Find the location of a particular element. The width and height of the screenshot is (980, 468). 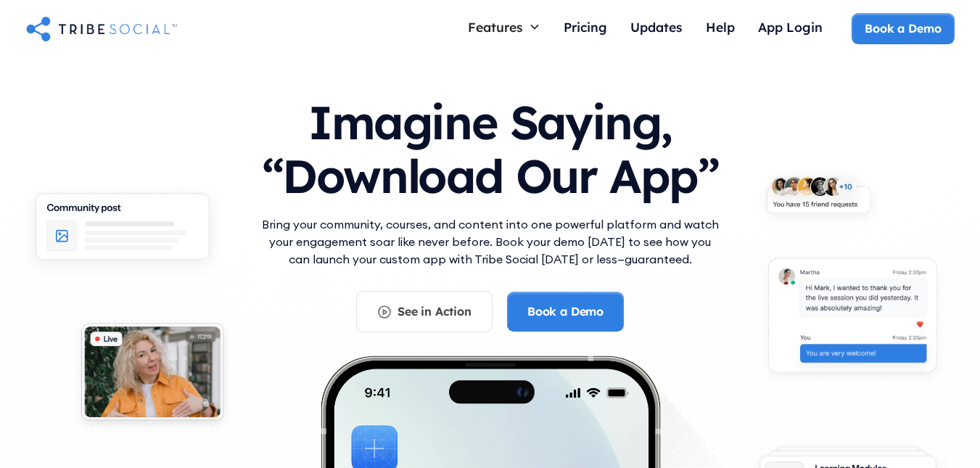

p: Bring your community, courses, and content into one powerful platform and watch your engagement s... is located at coordinates (490, 242).